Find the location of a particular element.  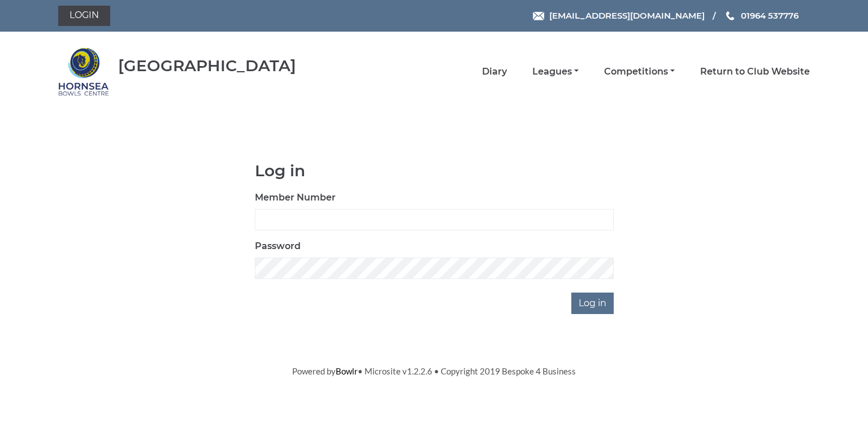

a: Leagues is located at coordinates (556, 72).